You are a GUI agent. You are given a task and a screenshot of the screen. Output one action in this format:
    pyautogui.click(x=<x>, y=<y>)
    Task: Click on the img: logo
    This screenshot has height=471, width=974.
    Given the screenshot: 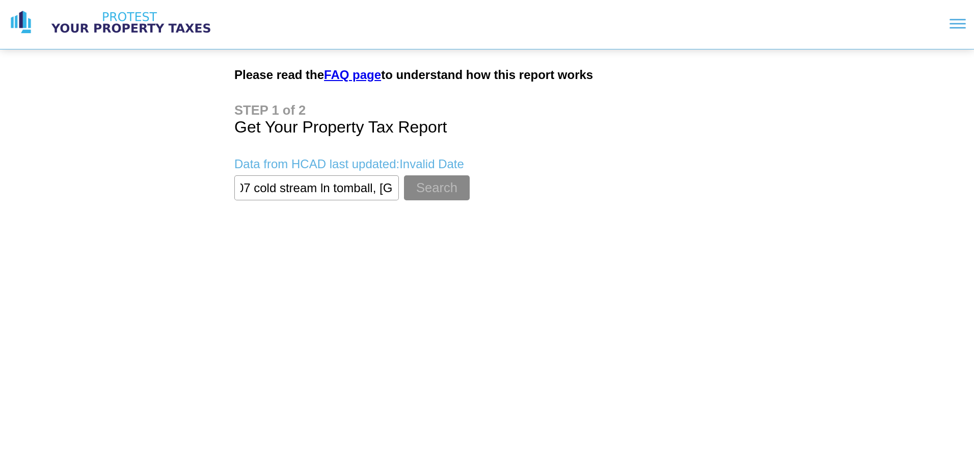 What is the action you would take?
    pyautogui.click(x=21, y=22)
    